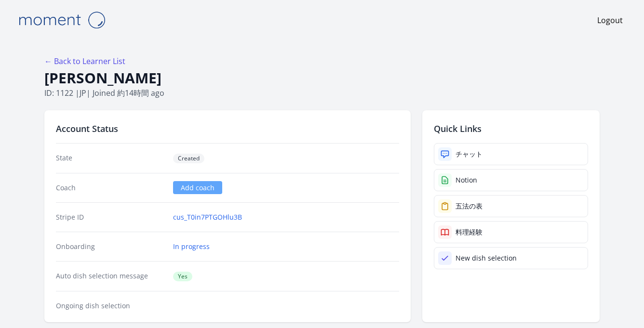 Image resolution: width=644 pixels, height=328 pixels. What do you see at coordinates (182, 277) in the screenshot?
I see `span: Yes` at bounding box center [182, 277].